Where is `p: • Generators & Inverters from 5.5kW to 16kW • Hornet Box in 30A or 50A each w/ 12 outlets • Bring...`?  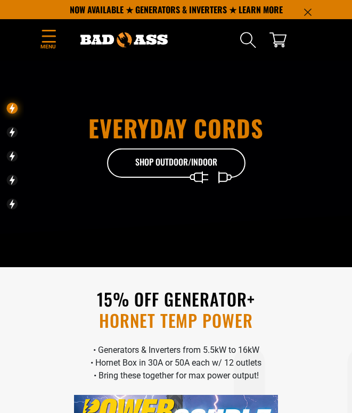
p: • Generators & Inverters from 5.5kW to 16kW • Hornet Box in 30A or 50A each w/ 12 outlets • Bring... is located at coordinates (176, 363).